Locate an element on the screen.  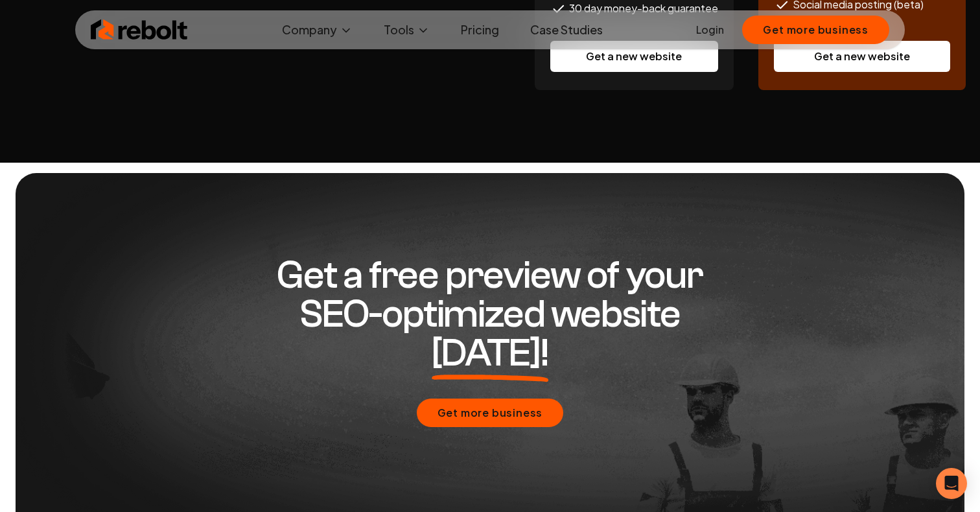
button: Company is located at coordinates (317, 30).